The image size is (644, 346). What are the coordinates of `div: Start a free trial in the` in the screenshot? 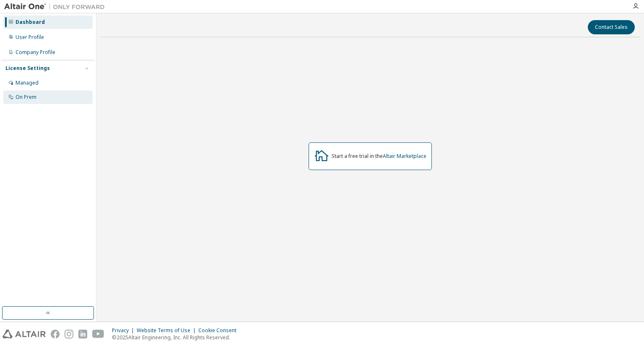 It's located at (379, 156).